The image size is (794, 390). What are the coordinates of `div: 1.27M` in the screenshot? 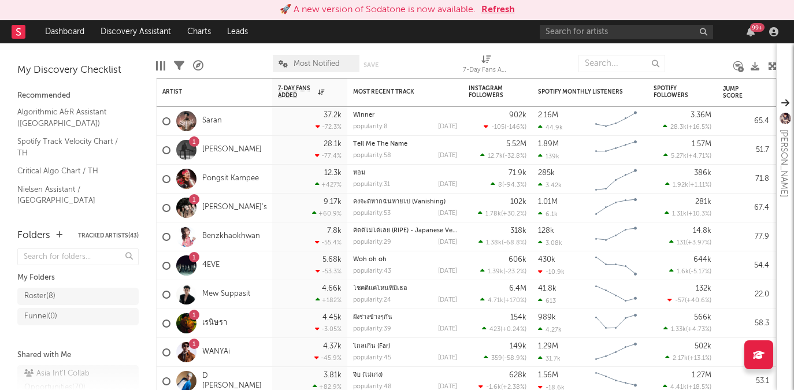 It's located at (701, 375).